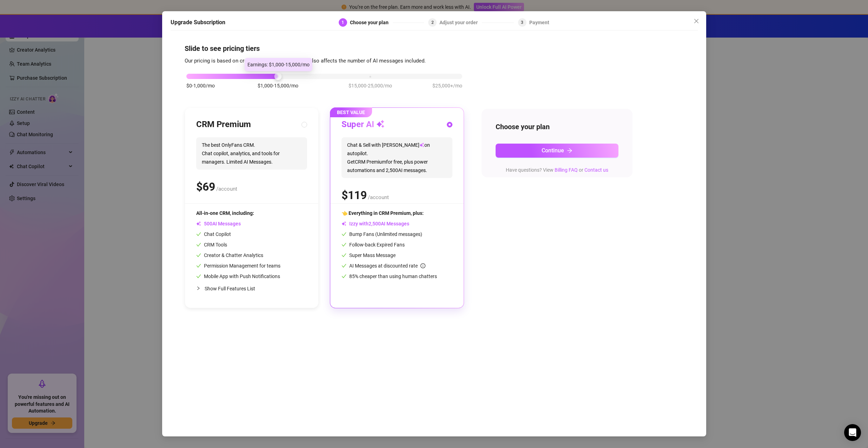  I want to click on span: 1, so click(343, 22).